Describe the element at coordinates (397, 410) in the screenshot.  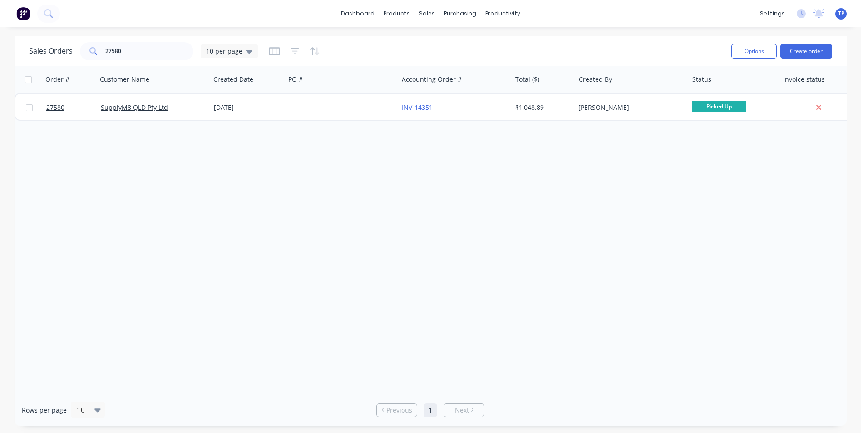
I see `a: Previous page` at that location.